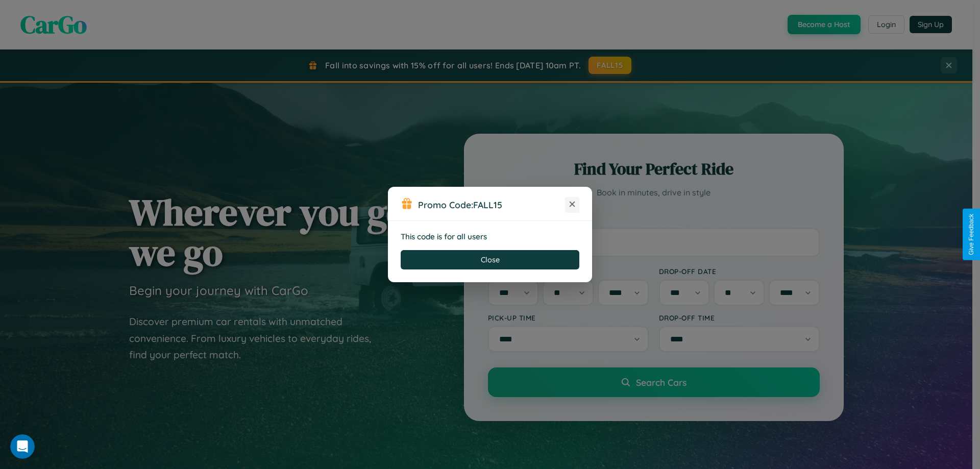 This screenshot has height=469, width=980. I want to click on div: Give Feedback, so click(971, 234).